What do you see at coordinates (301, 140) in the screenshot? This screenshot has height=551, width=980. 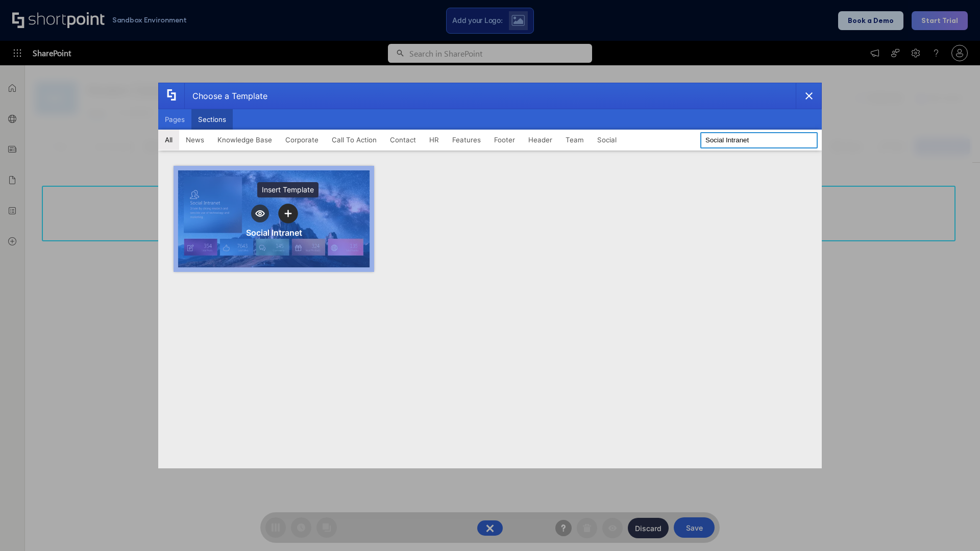 I see `button: Corporate` at bounding box center [301, 140].